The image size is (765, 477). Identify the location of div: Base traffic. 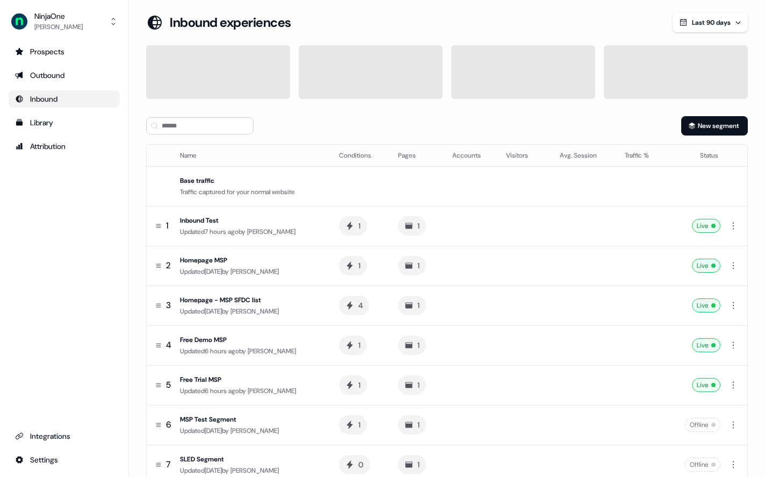
(251, 181).